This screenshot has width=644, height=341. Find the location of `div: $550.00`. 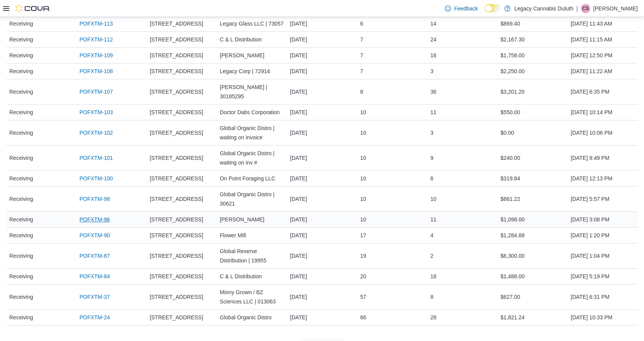

div: $550.00 is located at coordinates (532, 112).